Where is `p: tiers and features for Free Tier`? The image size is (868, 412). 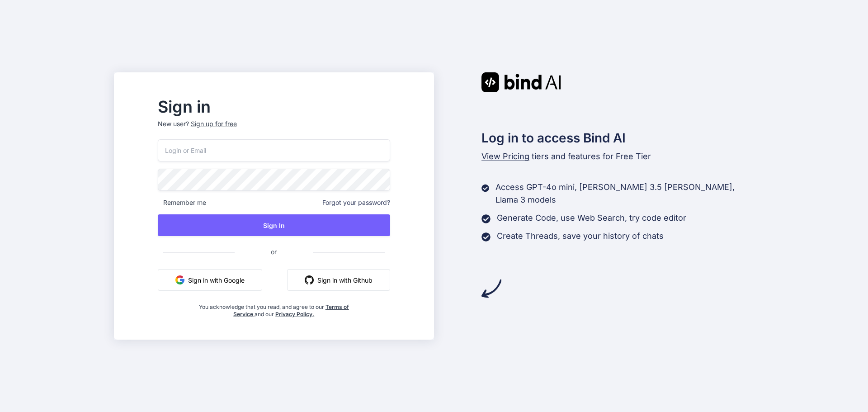
p: tiers and features for Free Tier is located at coordinates (618, 156).